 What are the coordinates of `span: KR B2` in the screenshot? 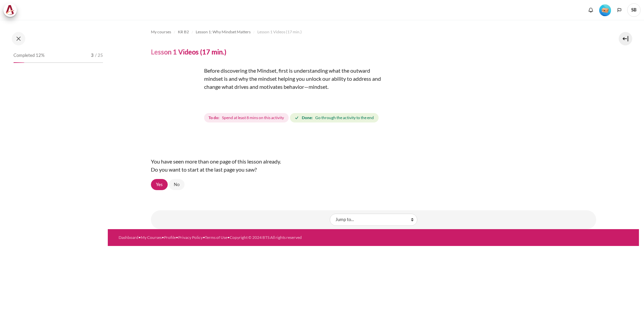 It's located at (183, 32).